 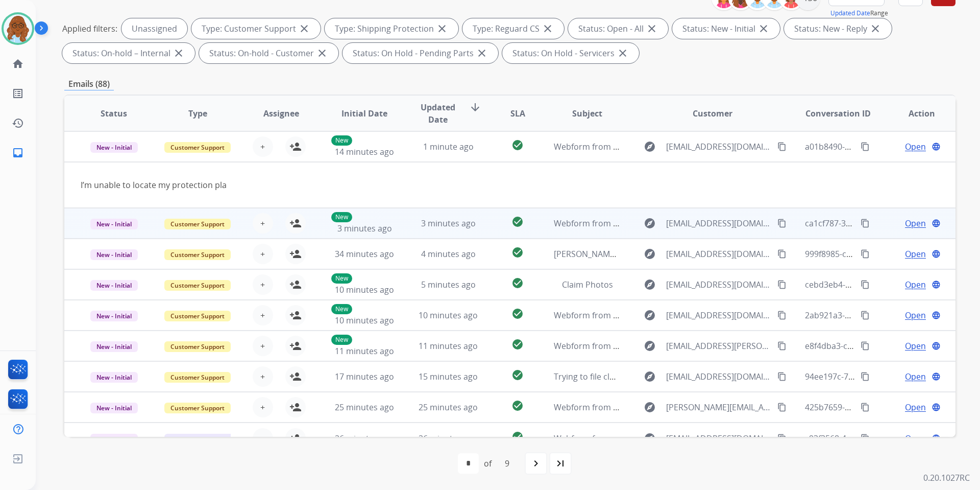 What do you see at coordinates (18, 123) in the screenshot?
I see `mat-icon: history` at bounding box center [18, 123].